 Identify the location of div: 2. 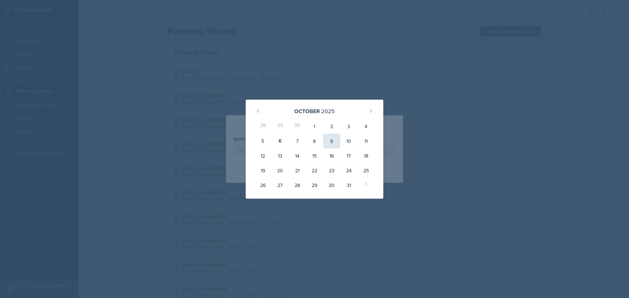
(332, 127).